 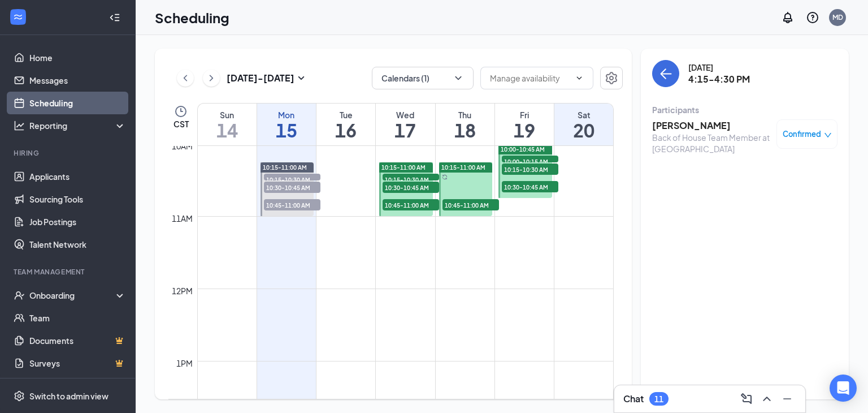 What do you see at coordinates (767, 399) in the screenshot?
I see `button: ChevronUp` at bounding box center [767, 399].